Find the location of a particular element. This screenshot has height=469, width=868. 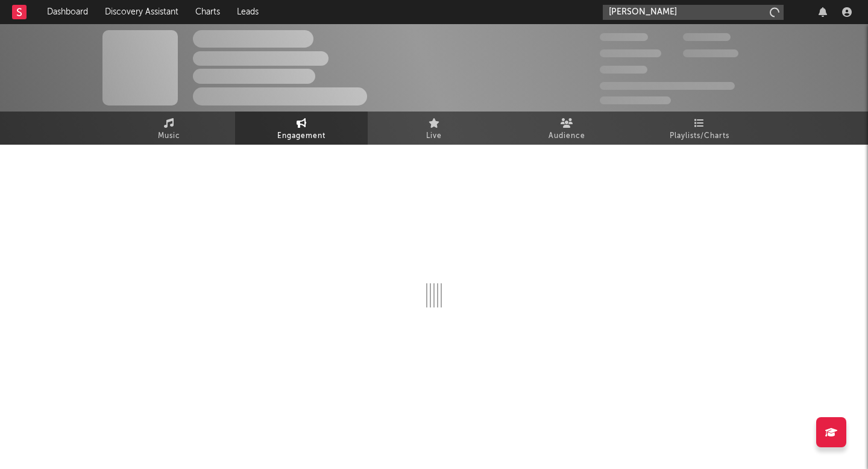

span: 300,000 is located at coordinates (624, 37).